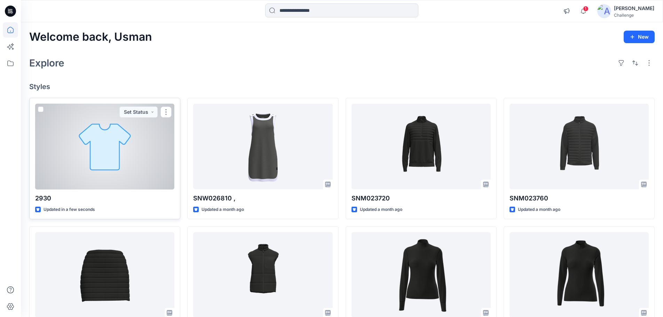 The image size is (663, 317). I want to click on img: avatar, so click(604, 11).